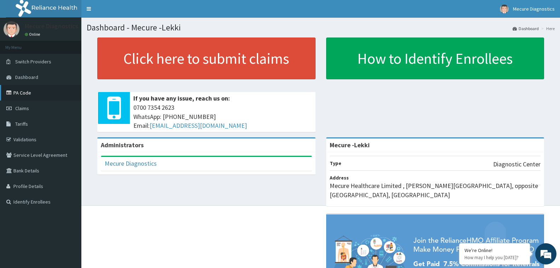 This screenshot has width=560, height=268. Describe the element at coordinates (51, 26) in the screenshot. I see `p: Mecure Diagnostics` at that location.